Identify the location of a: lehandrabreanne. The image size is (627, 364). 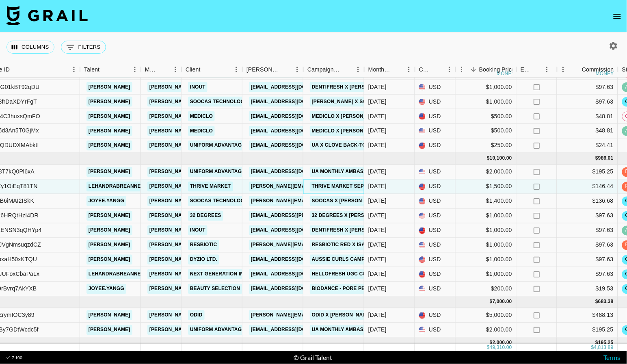
(115, 274).